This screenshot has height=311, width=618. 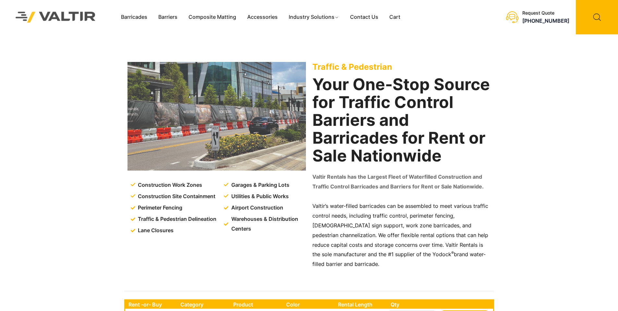 I want to click on a: Accessories, so click(x=262, y=17).